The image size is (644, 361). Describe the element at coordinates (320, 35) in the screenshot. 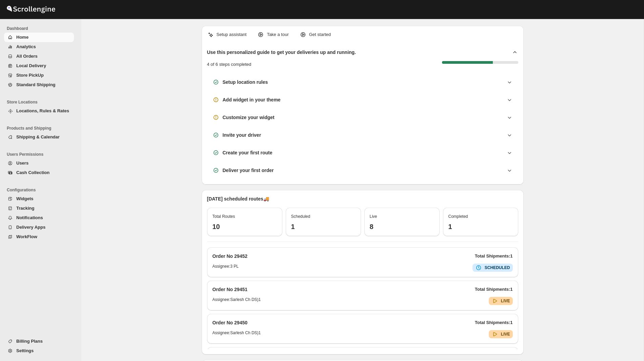

I see `p: Get started` at that location.